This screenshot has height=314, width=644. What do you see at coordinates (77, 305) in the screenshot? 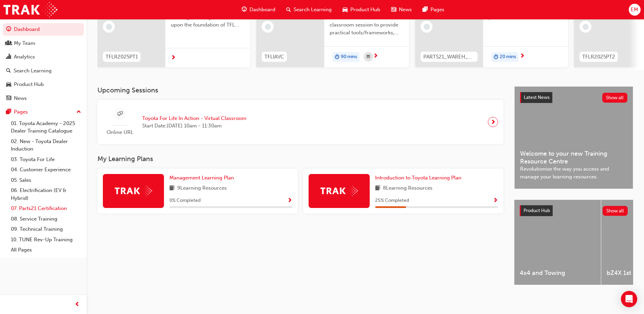
I see `span: prev-icon` at bounding box center [77, 305].